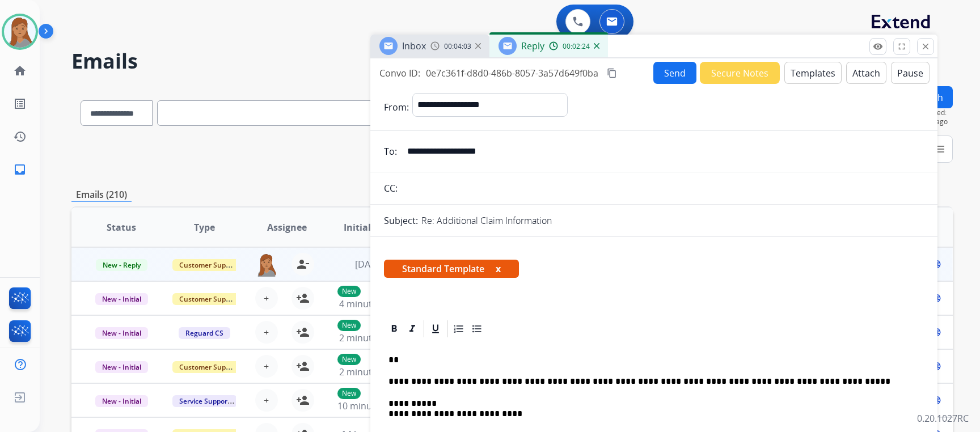 This screenshot has width=980, height=432. What do you see at coordinates (576, 47) in the screenshot?
I see `span: 00:02:24` at bounding box center [576, 47].